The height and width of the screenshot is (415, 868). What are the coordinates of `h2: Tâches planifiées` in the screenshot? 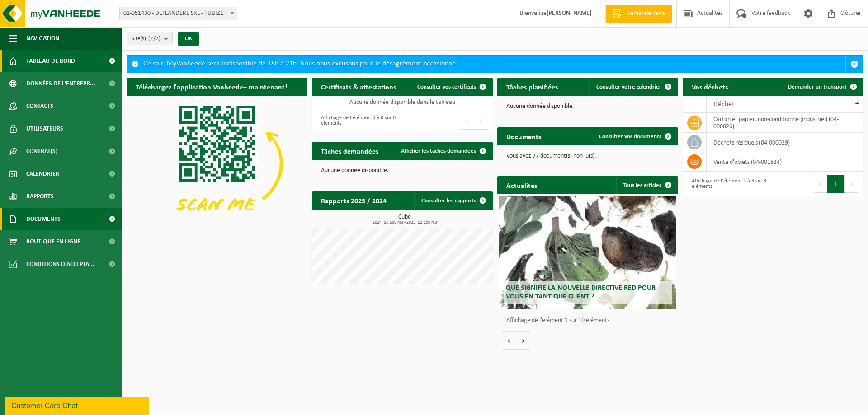 It's located at (532, 86).